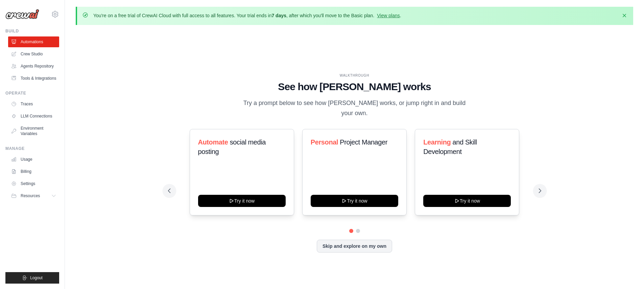 The height and width of the screenshot is (289, 644). What do you see at coordinates (34, 42) in the screenshot?
I see `a: Automations` at bounding box center [34, 42].